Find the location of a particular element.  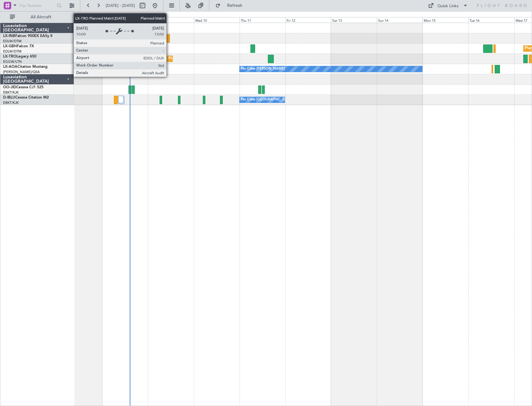

button: Quick Links is located at coordinates (448, 5).